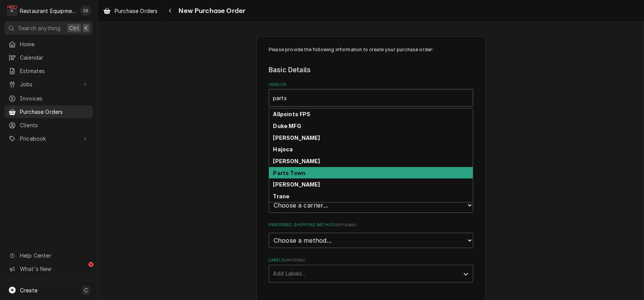 This screenshot has height=300, width=644. Describe the element at coordinates (48, 84) in the screenshot. I see `span: Jobs` at that location.